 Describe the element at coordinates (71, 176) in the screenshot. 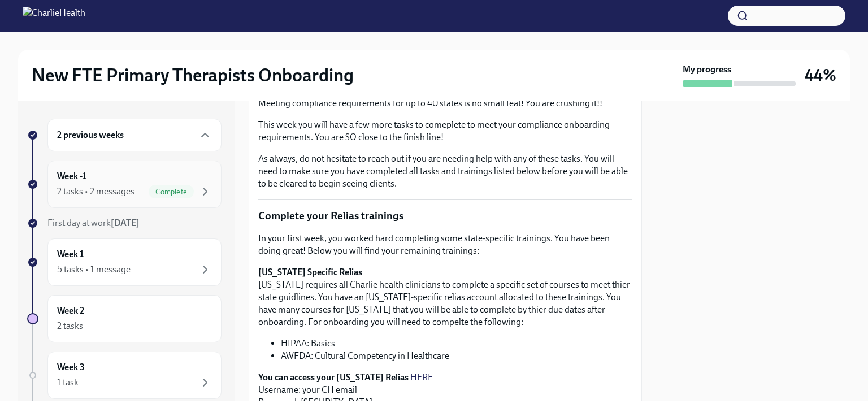

I see `h6: Week -1` at that location.